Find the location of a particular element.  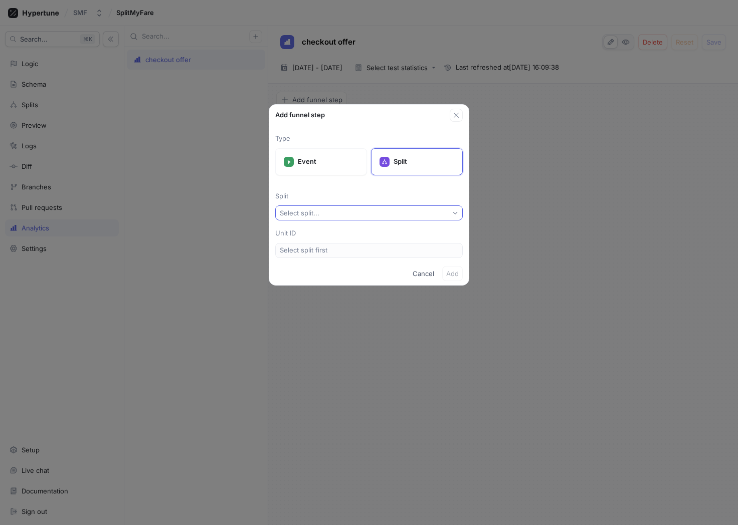

button: Add is located at coordinates (452, 274).